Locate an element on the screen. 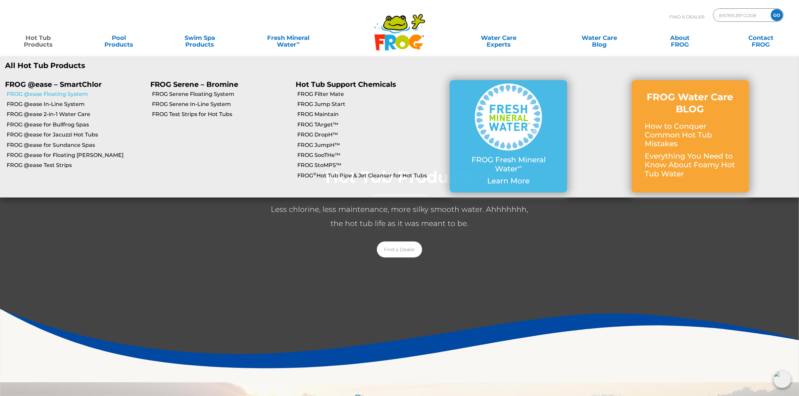 The width and height of the screenshot is (799, 396). a: FROG TArget™ is located at coordinates (366, 125).